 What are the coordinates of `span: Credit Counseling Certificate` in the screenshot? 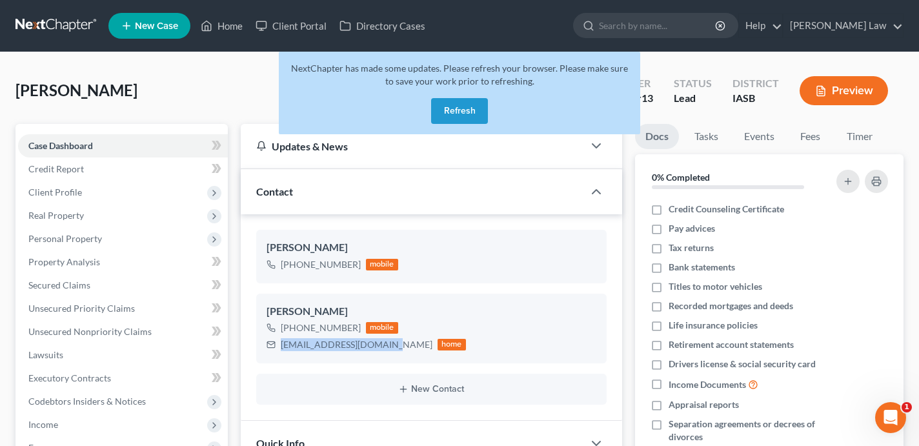 It's located at (726, 209).